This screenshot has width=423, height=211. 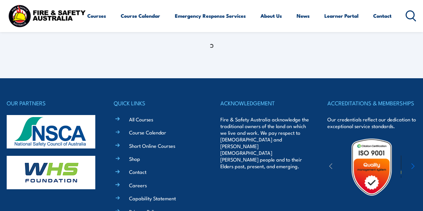 I want to click on a: Shop, so click(x=134, y=158).